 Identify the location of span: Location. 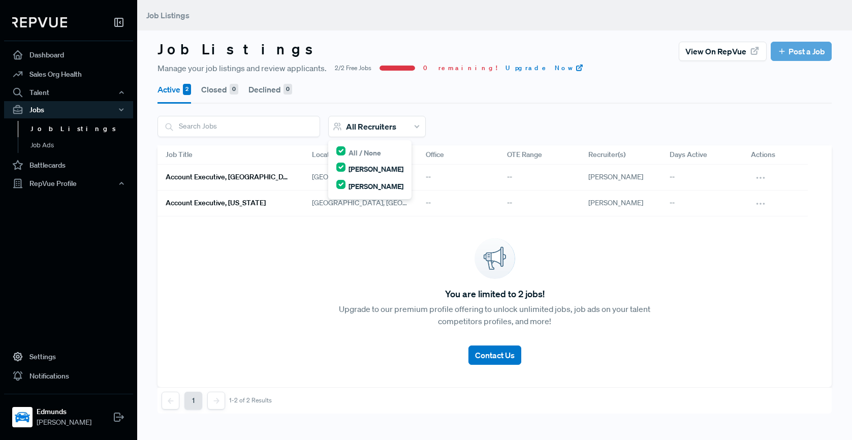
(326, 154).